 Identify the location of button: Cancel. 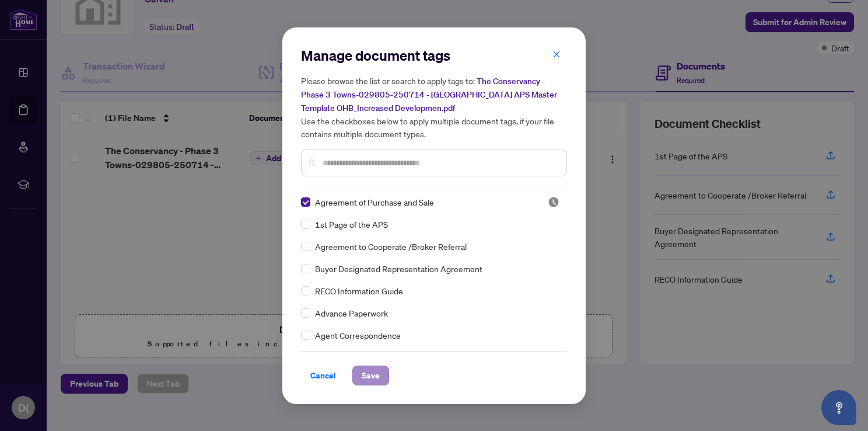
(323, 375).